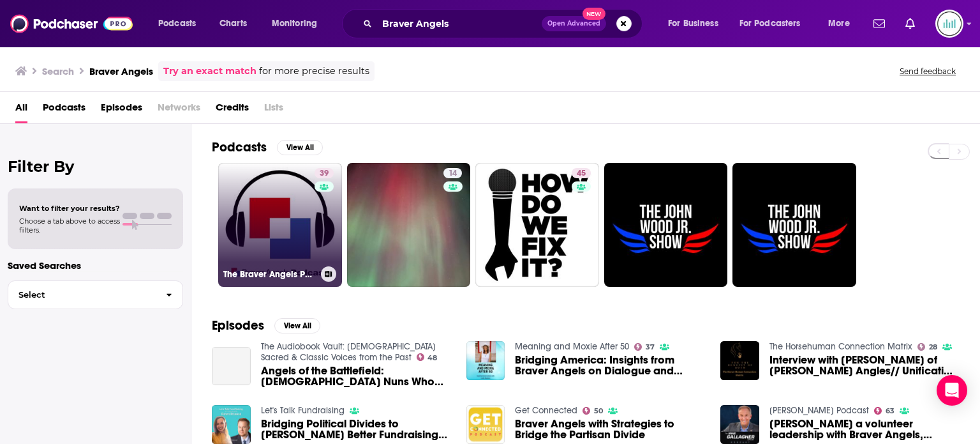 This screenshot has height=444, width=980. I want to click on a: Charts, so click(233, 24).